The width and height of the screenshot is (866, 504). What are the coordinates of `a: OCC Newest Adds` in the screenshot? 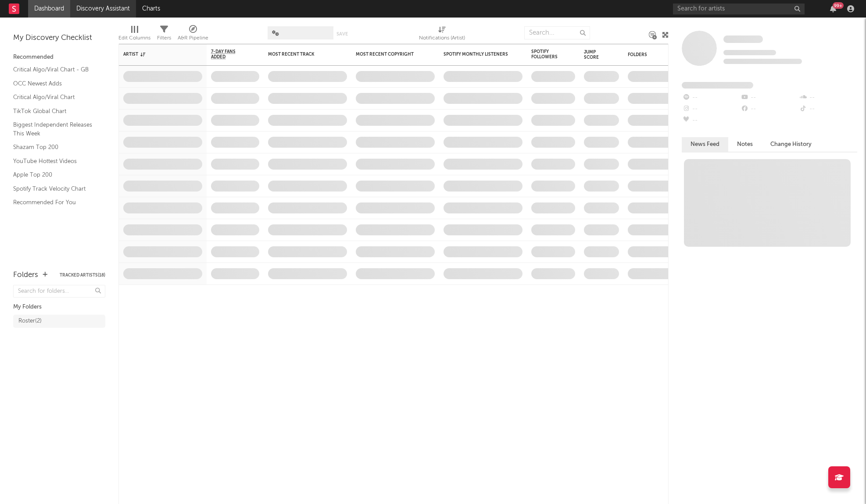 It's located at (55, 84).